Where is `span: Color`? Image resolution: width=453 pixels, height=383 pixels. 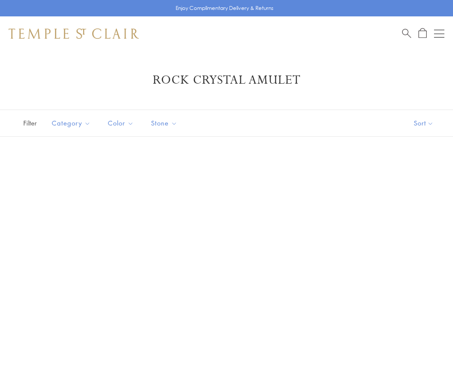
span: Color is located at coordinates (122, 123).